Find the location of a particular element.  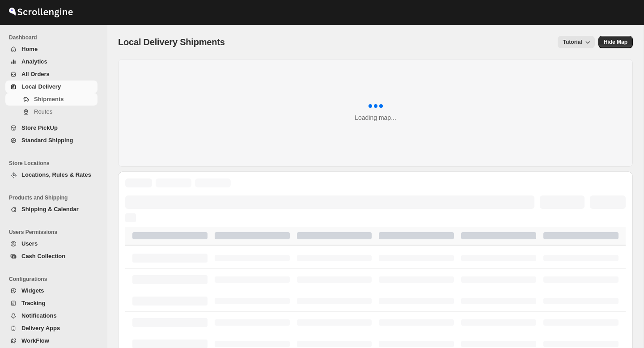

button: Analytics is located at coordinates (51, 62).